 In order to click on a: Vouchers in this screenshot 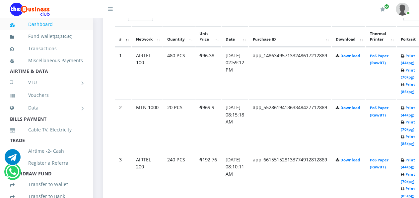, I will do `click(46, 95)`.